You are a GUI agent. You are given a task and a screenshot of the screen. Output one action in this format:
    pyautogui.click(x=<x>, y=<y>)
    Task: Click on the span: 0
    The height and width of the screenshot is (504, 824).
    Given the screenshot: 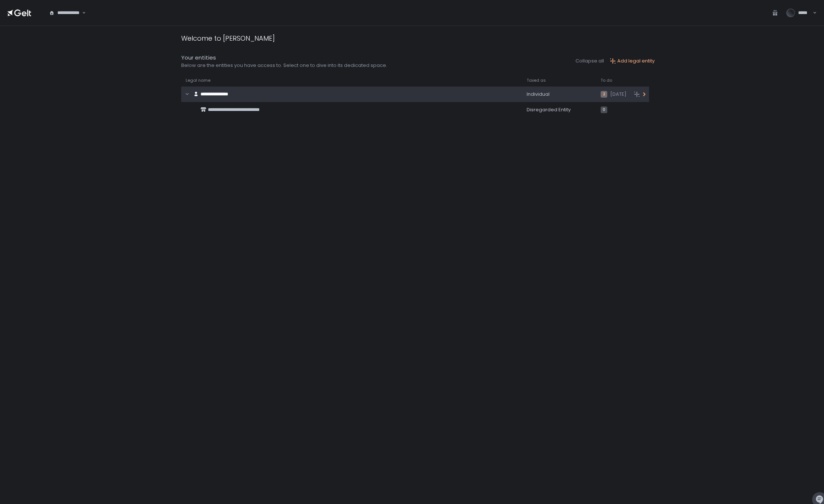 What is the action you would take?
    pyautogui.click(x=604, y=110)
    